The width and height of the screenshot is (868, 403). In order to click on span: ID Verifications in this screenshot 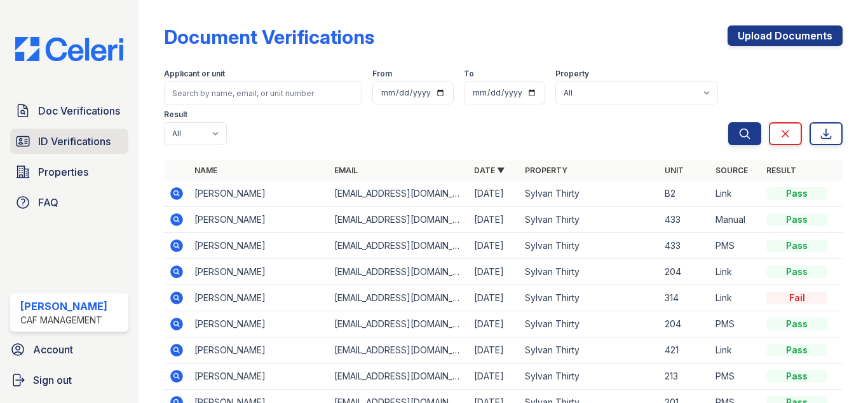, I will do `click(74, 141)`.